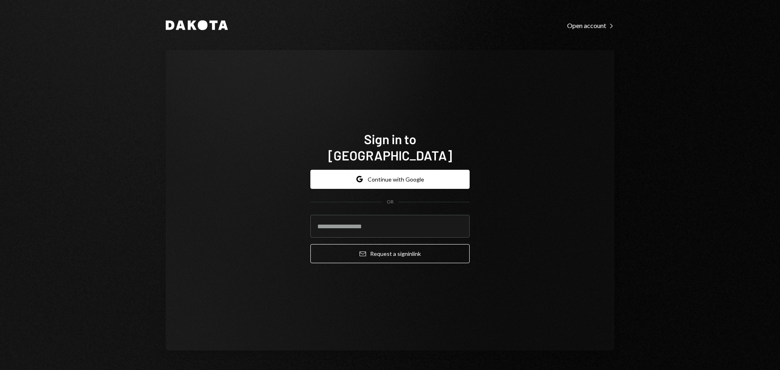 This screenshot has height=370, width=780. I want to click on button: Request a signinlink, so click(390, 253).